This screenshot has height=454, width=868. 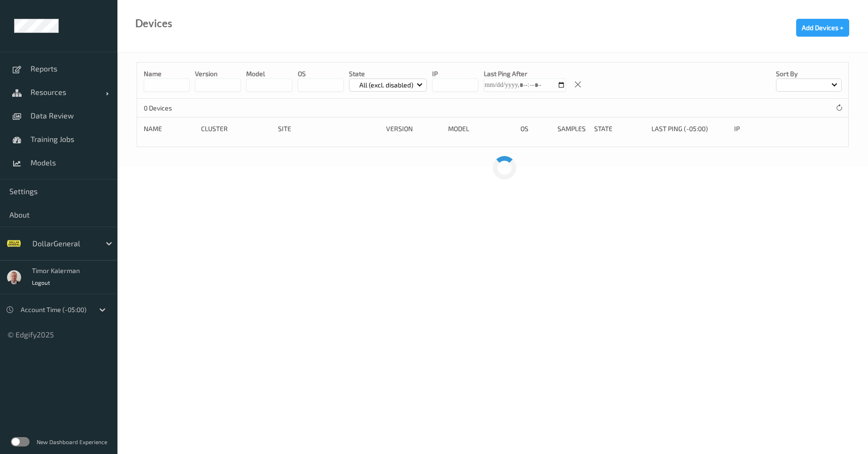 I want to click on div: Devices, so click(x=154, y=24).